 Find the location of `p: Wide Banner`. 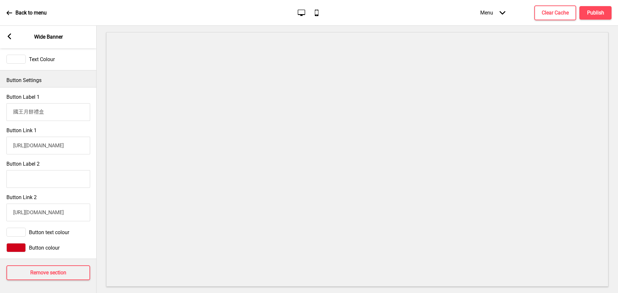

p: Wide Banner is located at coordinates (48, 37).